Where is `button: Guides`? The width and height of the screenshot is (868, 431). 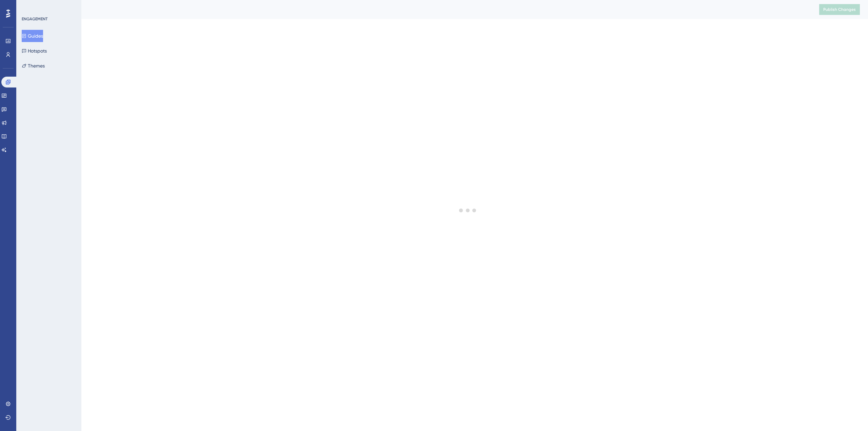 button: Guides is located at coordinates (32, 36).